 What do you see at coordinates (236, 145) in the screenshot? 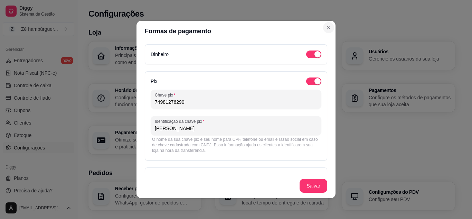
I see `div: O nome da sua chave pix é seu nome para CPF, telefone ou email e razão social em caso de chave ca...` at bounding box center [236, 145].